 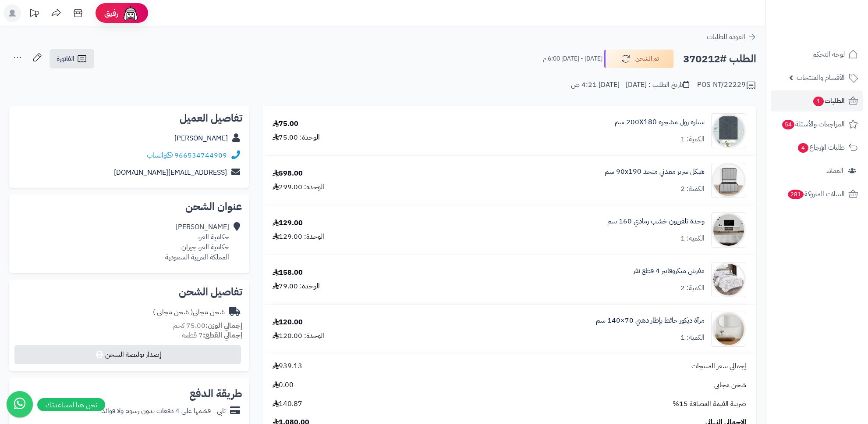 What do you see at coordinates (298, 236) in the screenshot?
I see `div: الوحدة: 129.00` at bounding box center [298, 236].